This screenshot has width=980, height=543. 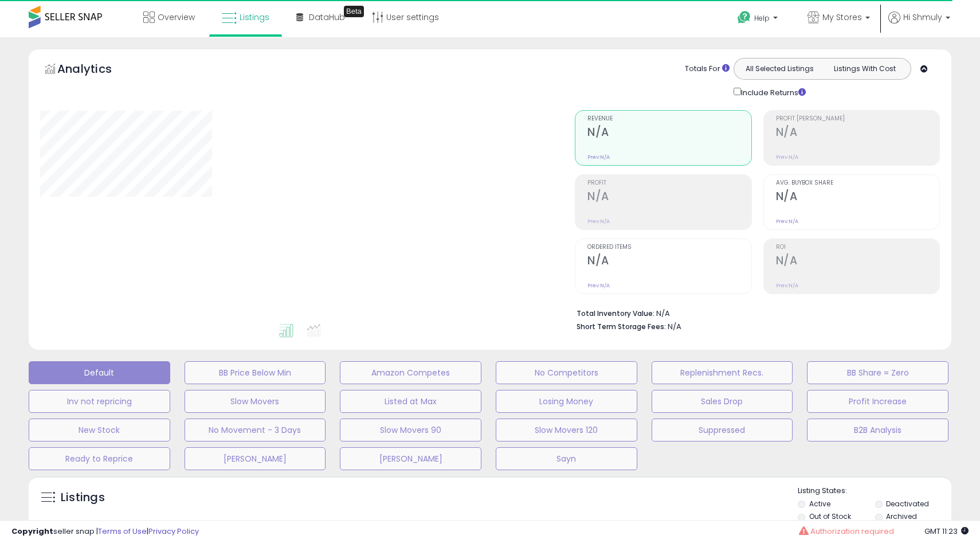 What do you see at coordinates (566, 402) in the screenshot?
I see `button: Losing Money` at bounding box center [566, 402].